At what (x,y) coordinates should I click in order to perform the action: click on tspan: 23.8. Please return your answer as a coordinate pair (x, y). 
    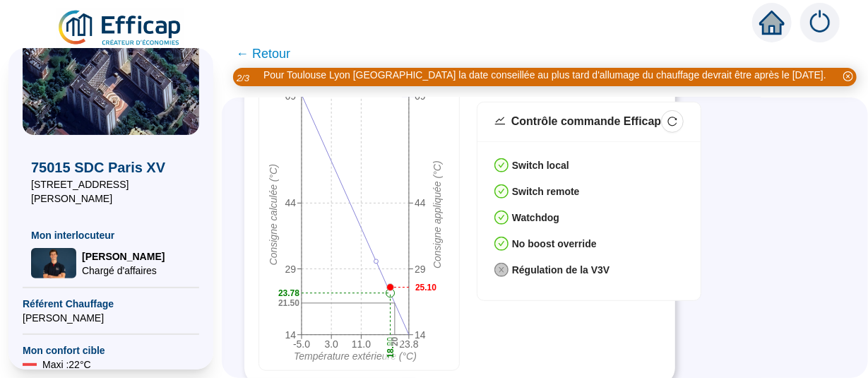
    Looking at the image, I should click on (408, 344).